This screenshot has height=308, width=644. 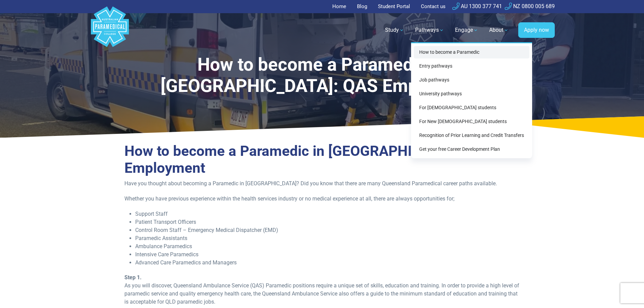 I want to click on li: Ambulance Paramedics, so click(x=328, y=246).